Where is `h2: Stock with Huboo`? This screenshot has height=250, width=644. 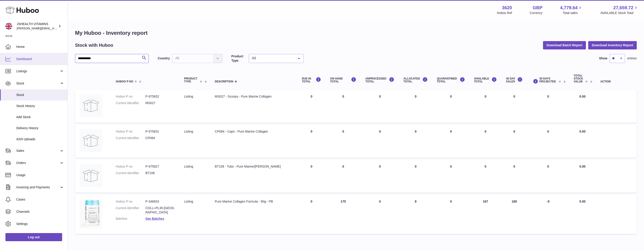
h2: Stock with Huboo is located at coordinates (94, 45).